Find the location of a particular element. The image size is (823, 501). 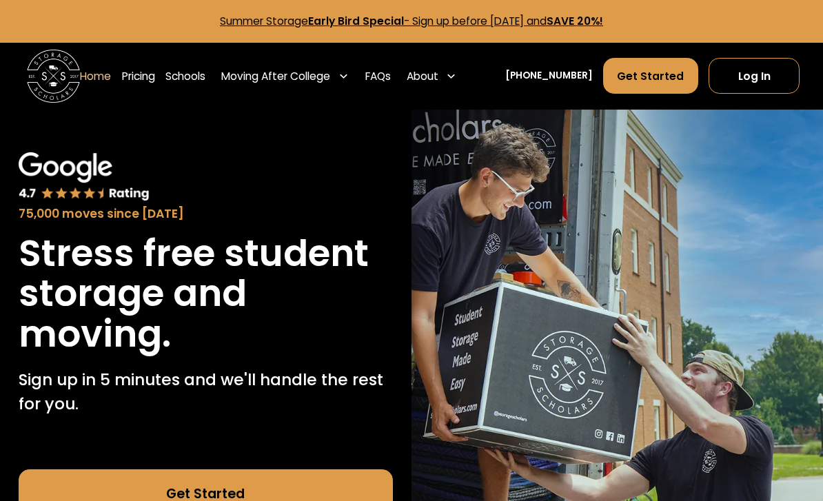

a: Pricing is located at coordinates (139, 76).